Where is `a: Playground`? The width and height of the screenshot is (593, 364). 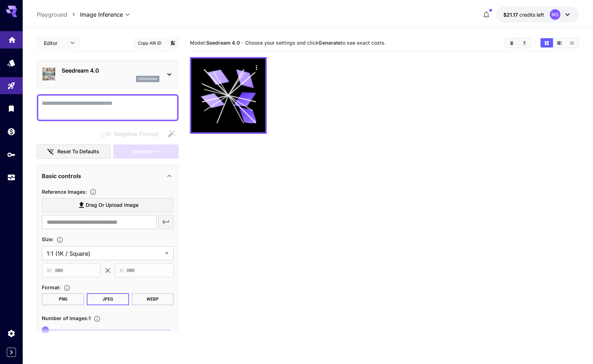
a: Playground is located at coordinates (52, 15).